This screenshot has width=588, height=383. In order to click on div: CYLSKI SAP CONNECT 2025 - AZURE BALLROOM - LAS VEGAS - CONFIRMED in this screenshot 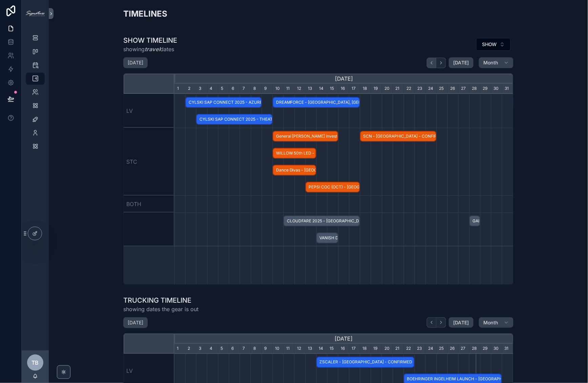, I will do `click(224, 103)`.